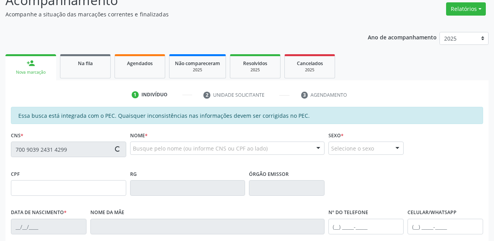 Image resolution: width=494 pixels, height=241 pixels. What do you see at coordinates (466, 9) in the screenshot?
I see `button: Relatórios` at bounding box center [466, 9].